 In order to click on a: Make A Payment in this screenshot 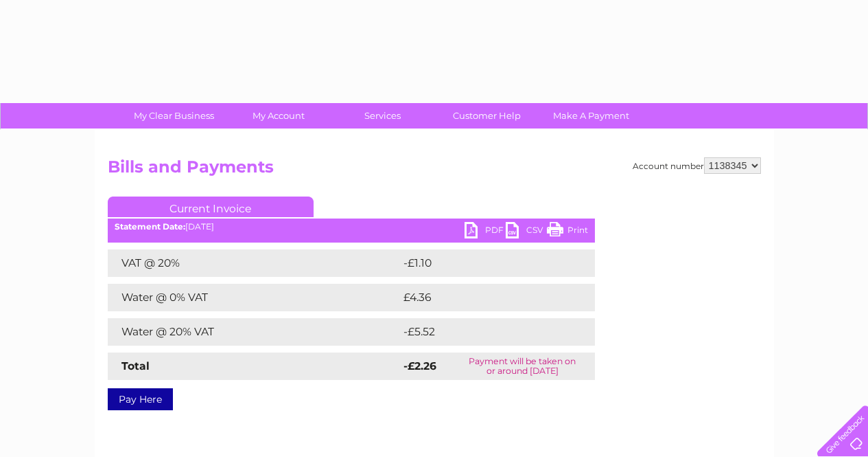, I will do `click(591, 116)`.